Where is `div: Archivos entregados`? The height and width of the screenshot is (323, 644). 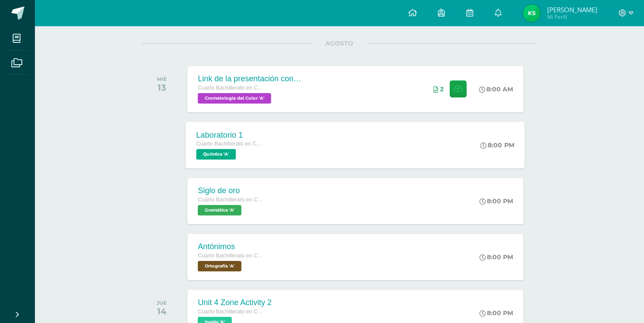
div: Archivos entregados is located at coordinates (439, 89).